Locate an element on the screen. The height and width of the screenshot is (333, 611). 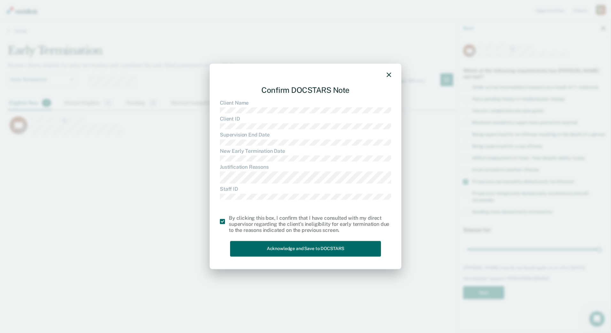
div: Confirm DOCSTARS Note is located at coordinates (305, 90).